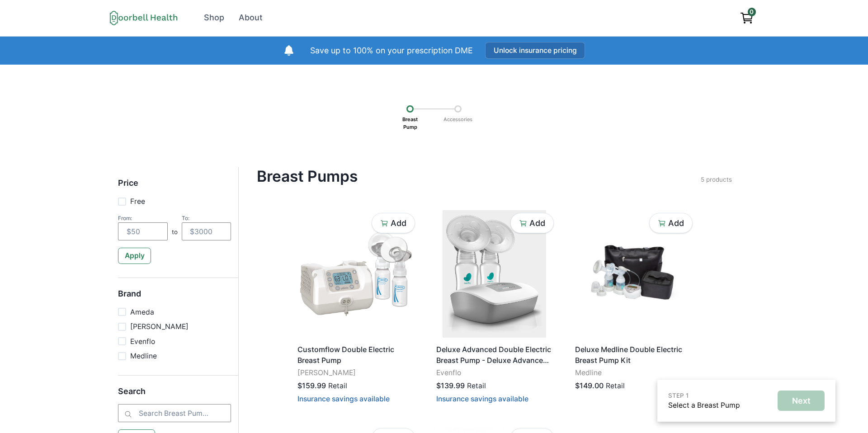  What do you see at coordinates (391, 51) in the screenshot?
I see `p: Save up to 100% on your prescription DME` at bounding box center [391, 51].